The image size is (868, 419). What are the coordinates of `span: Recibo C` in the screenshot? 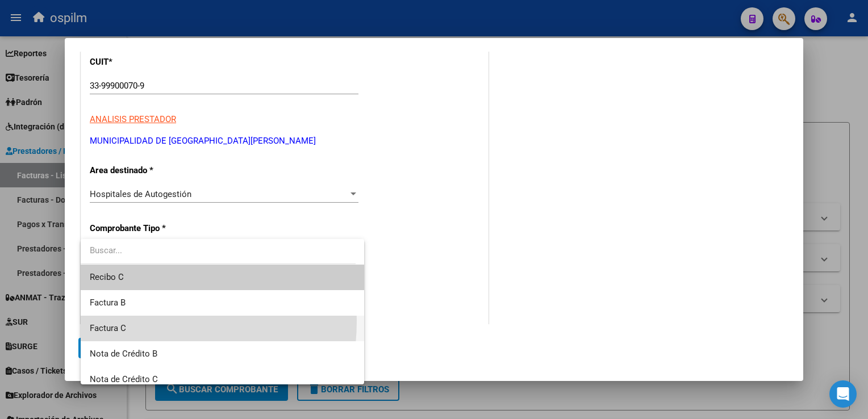 It's located at (107, 277).